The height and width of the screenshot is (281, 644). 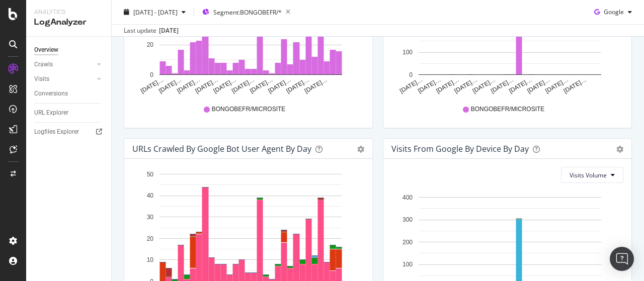 I want to click on text: 200, so click(x=408, y=242).